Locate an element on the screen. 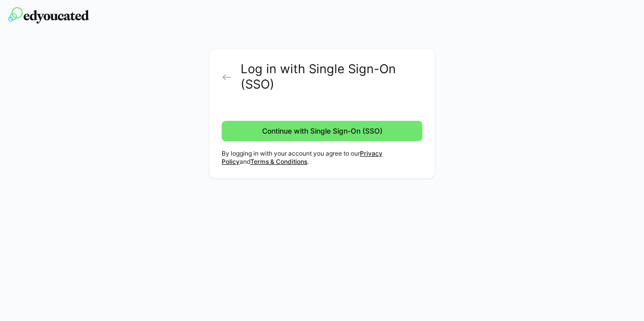 The width and height of the screenshot is (644, 321). p: By logging in with your account you agree to our and . is located at coordinates (322, 158).